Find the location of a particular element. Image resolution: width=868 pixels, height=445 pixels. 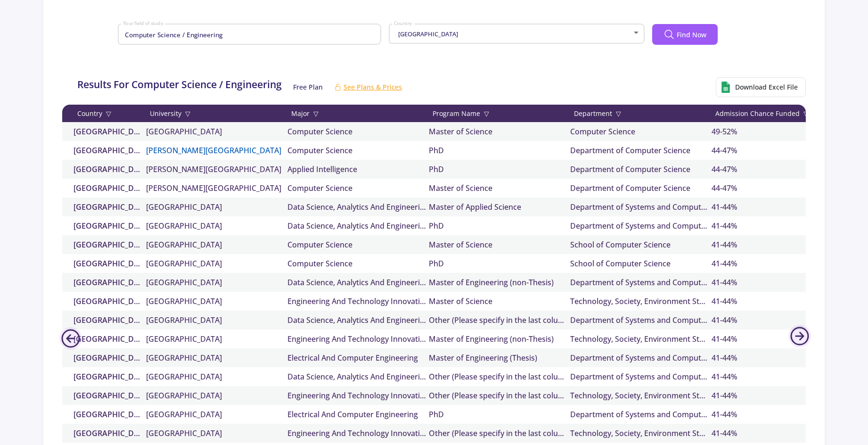

div: Master of Applied Science is located at coordinates (500, 207).